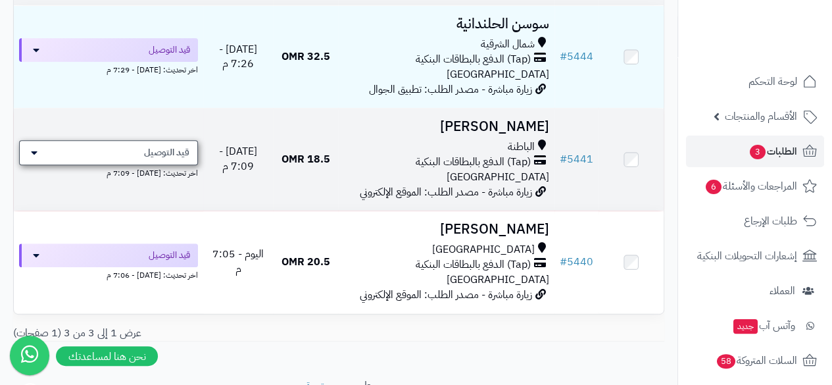  I want to click on a: #5440, so click(576, 262).